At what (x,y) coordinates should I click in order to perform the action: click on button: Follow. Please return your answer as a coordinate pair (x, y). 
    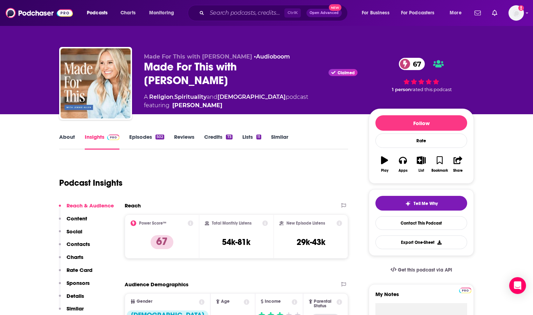
    Looking at the image, I should click on (421, 123).